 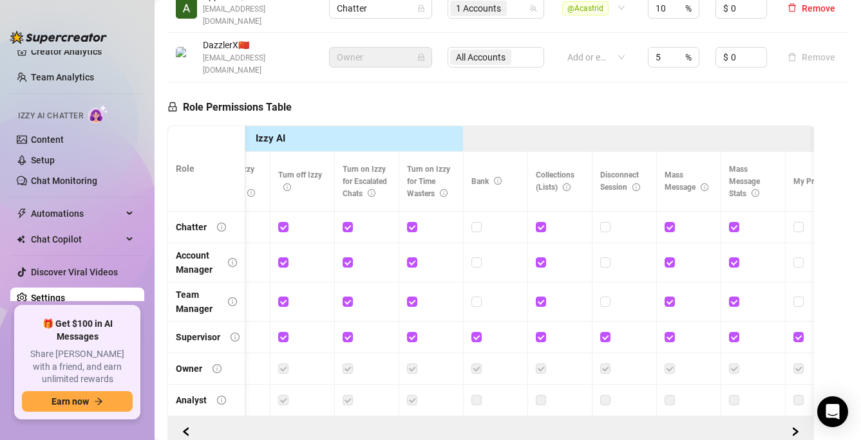 I want to click on span: Automations, so click(x=77, y=214).